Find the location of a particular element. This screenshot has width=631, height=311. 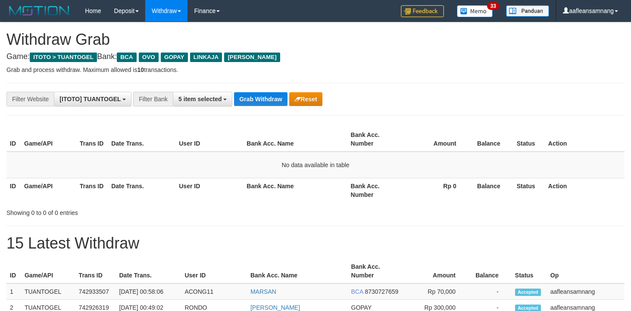

h1: 15 Latest Withdraw is located at coordinates (315, 243).